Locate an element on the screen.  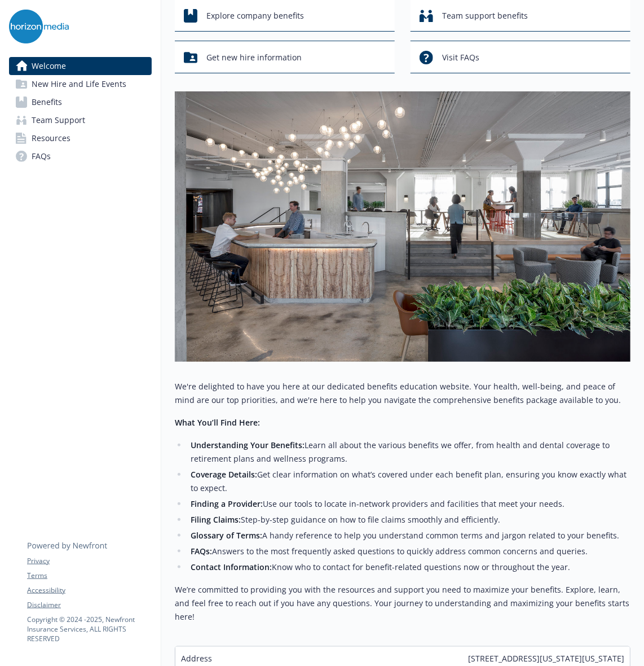
strong: Understanding Your Benefits: is located at coordinates (248, 444).